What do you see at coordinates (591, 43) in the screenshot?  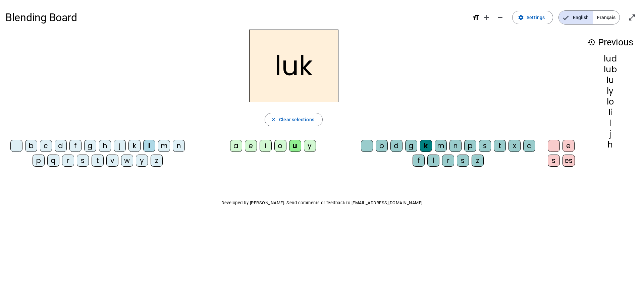 I see `mat-icon: history` at bounding box center [591, 43].